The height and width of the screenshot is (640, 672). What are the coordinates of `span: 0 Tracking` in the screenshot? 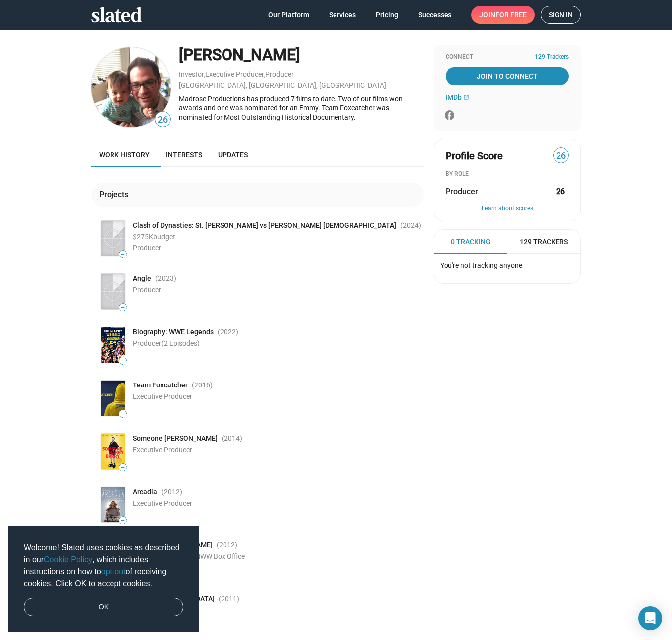 It's located at (471, 241).